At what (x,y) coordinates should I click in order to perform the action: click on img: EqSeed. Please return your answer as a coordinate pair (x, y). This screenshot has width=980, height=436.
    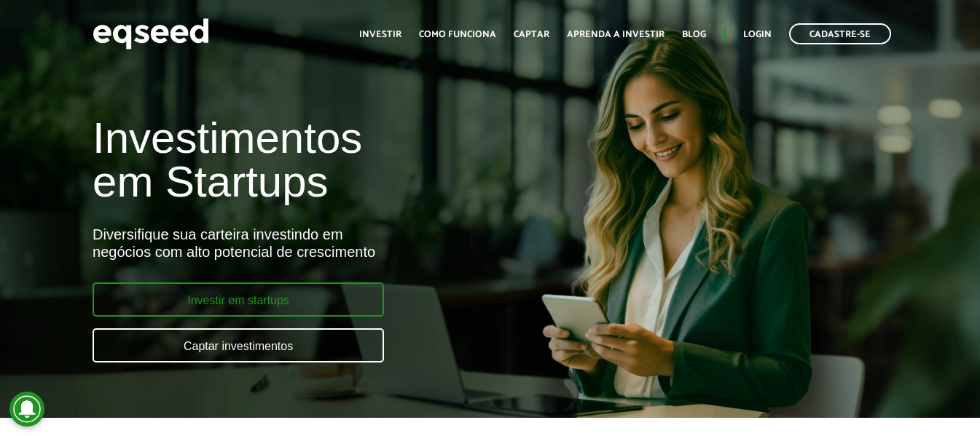
    Looking at the image, I should click on (150, 33).